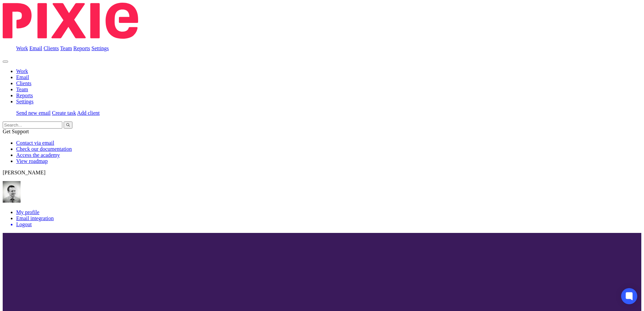 This screenshot has width=644, height=311. Describe the element at coordinates (32, 161) in the screenshot. I see `a: View roadmap` at that location.